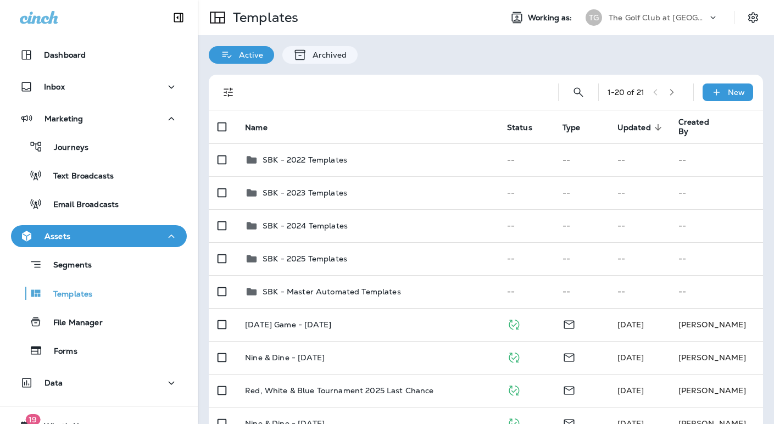 Image resolution: width=774 pixels, height=424 pixels. Describe the element at coordinates (99, 204) in the screenshot. I see `button: Email Broadcasts` at that location.